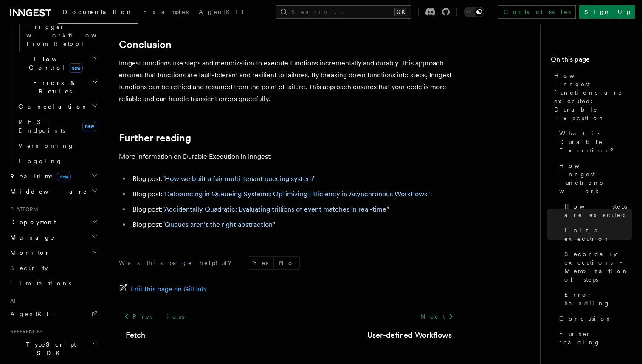 The width and height of the screenshot is (642, 364). What do you see at coordinates (49, 349) in the screenshot?
I see `span: TypeScript SDK` at bounding box center [49, 349].